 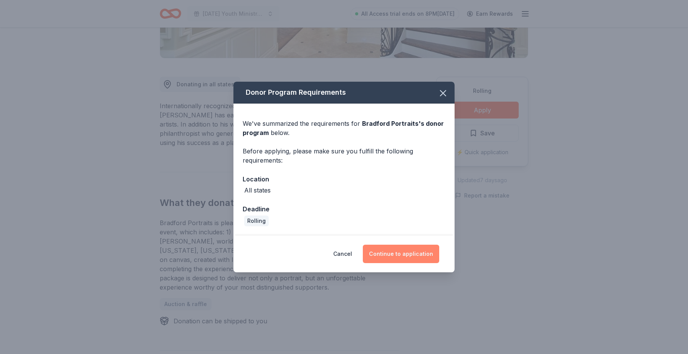 What do you see at coordinates (342, 254) in the screenshot?
I see `button: Cancel` at bounding box center [342, 254].